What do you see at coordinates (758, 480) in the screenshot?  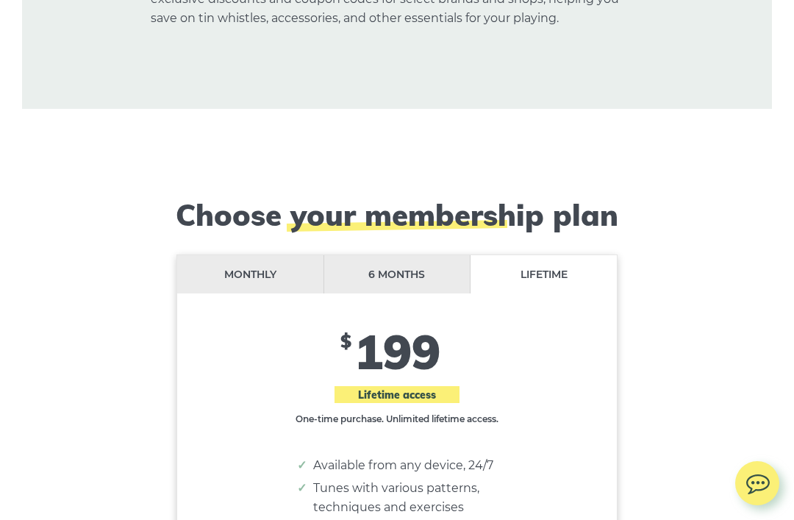 I see `img: chat.svg` at bounding box center [758, 480].